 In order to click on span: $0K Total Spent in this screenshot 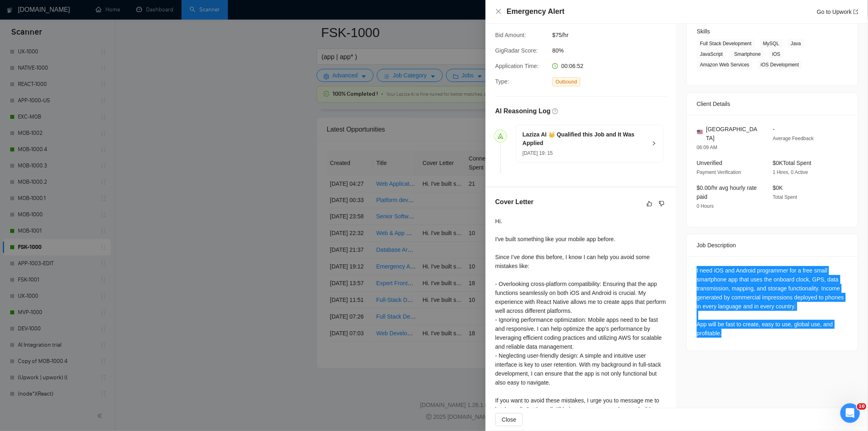, I will do `click(792, 163)`.